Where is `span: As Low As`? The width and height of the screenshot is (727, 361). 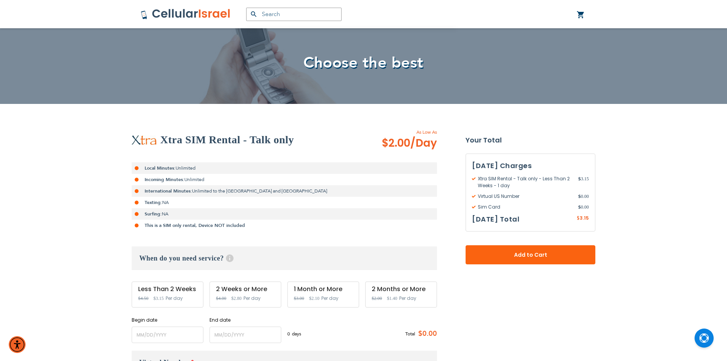
span: As Low As is located at coordinates (399, 132).